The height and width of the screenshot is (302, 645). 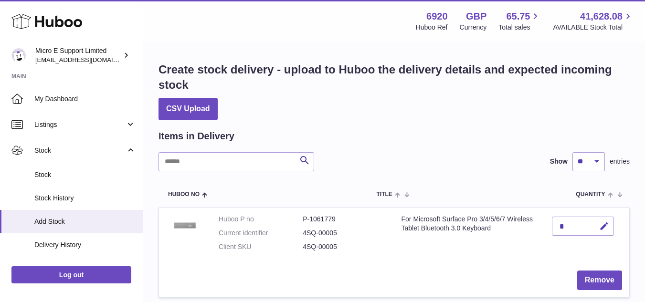 What do you see at coordinates (384, 194) in the screenshot?
I see `span: Title` at bounding box center [384, 194].